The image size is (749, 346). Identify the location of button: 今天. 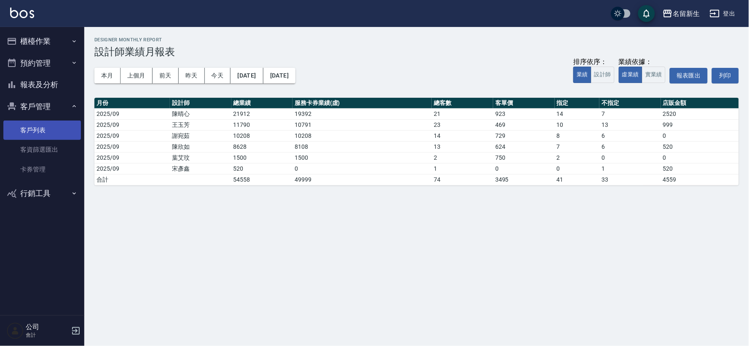
(218, 75).